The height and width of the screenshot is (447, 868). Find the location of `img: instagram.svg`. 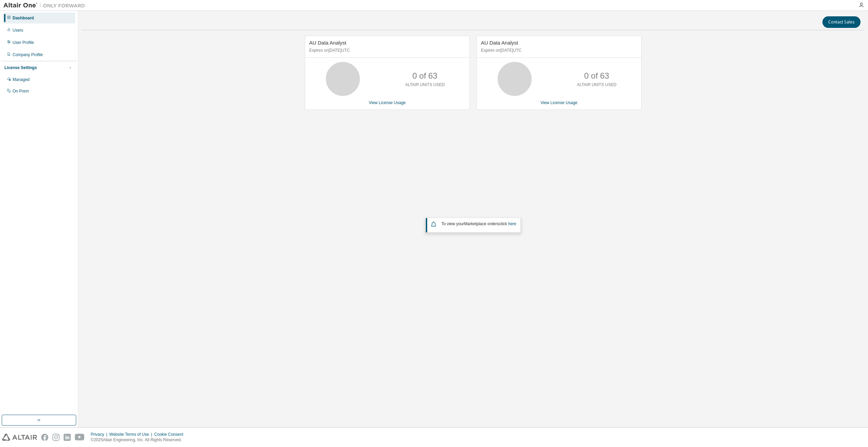

img: instagram.svg is located at coordinates (56, 437).